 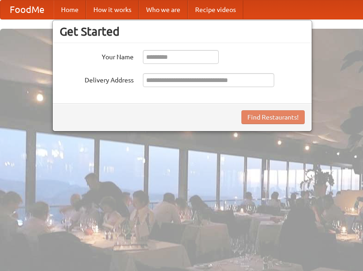 What do you see at coordinates (273, 117) in the screenshot?
I see `button: Find Restaurants!` at bounding box center [273, 117].